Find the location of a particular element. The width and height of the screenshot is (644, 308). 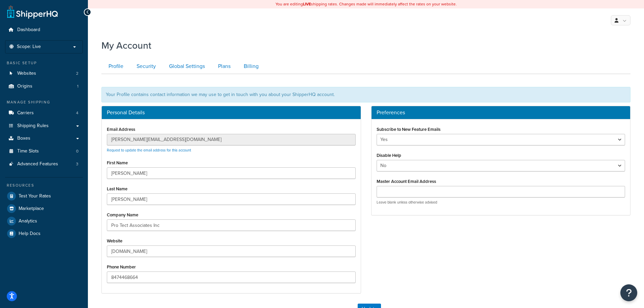

a: Marketplace is located at coordinates (44, 209).